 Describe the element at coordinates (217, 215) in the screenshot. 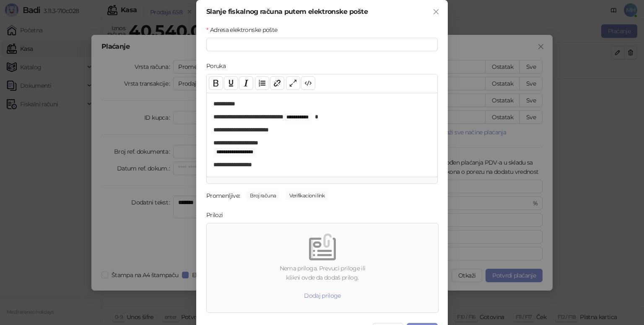

I see `label: Prilozi` at that location.